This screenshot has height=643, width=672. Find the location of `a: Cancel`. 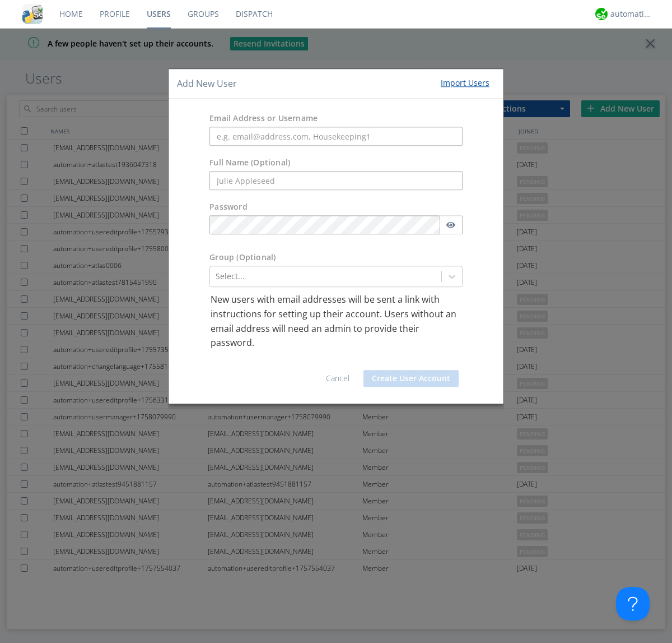

a: Cancel is located at coordinates (338, 378).